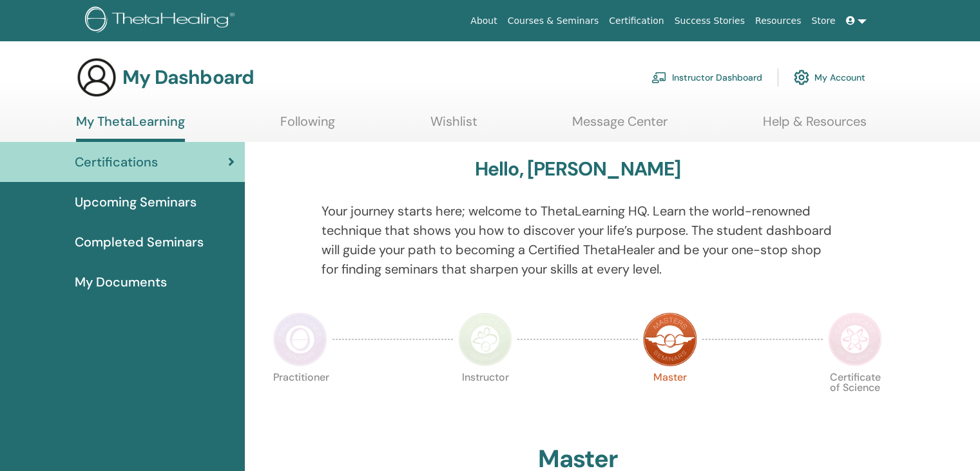 This screenshot has height=471, width=980. What do you see at coordinates (162, 21) in the screenshot?
I see `img: logo.png` at bounding box center [162, 21].